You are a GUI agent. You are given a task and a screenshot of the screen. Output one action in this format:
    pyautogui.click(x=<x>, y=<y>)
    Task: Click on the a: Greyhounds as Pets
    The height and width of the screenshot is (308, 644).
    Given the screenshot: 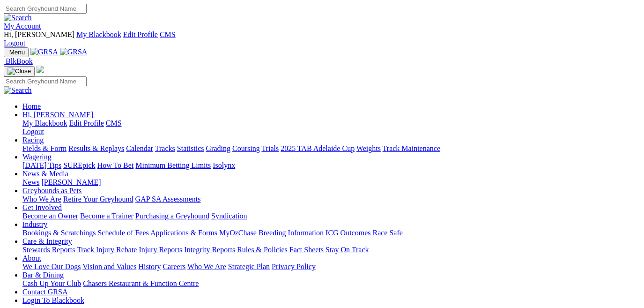 What is the action you would take?
    pyautogui.click(x=52, y=190)
    